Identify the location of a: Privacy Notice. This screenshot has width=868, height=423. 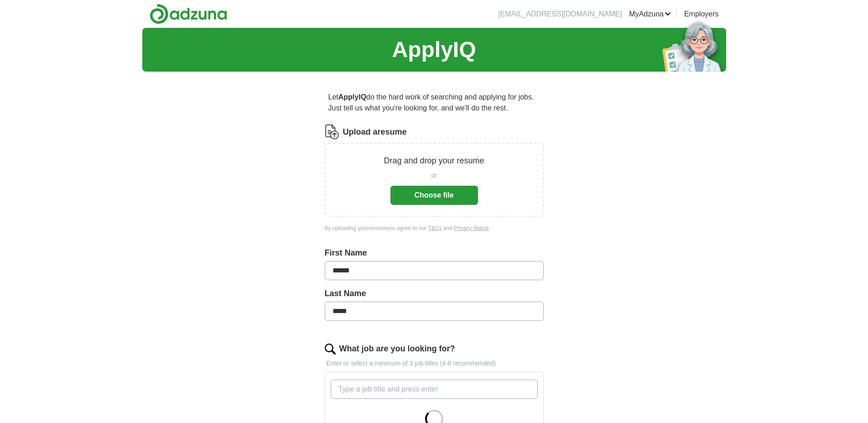
(471, 228).